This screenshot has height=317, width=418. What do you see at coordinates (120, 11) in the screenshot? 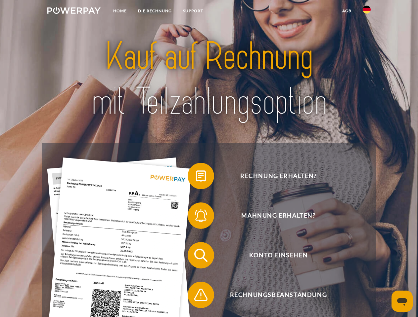
I see `a: Home` at bounding box center [120, 11].